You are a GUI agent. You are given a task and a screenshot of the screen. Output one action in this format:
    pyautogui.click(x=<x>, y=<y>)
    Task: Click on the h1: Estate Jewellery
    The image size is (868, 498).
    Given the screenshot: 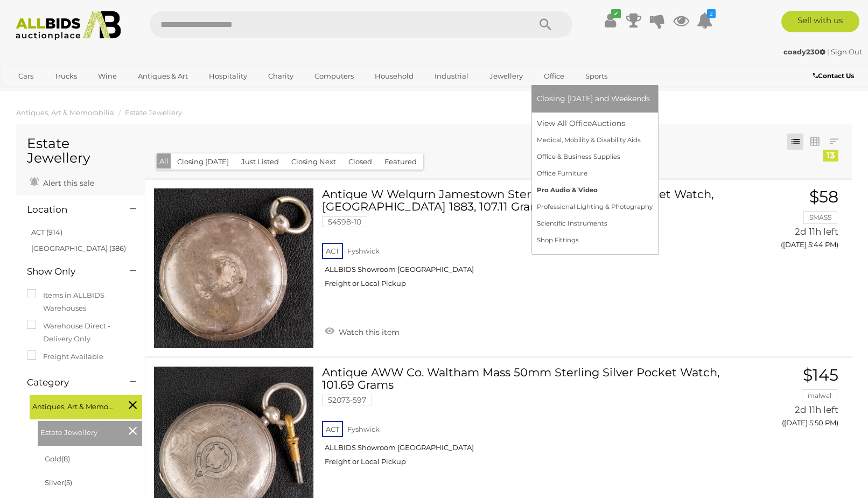 What is the action you would take?
    pyautogui.click(x=80, y=151)
    